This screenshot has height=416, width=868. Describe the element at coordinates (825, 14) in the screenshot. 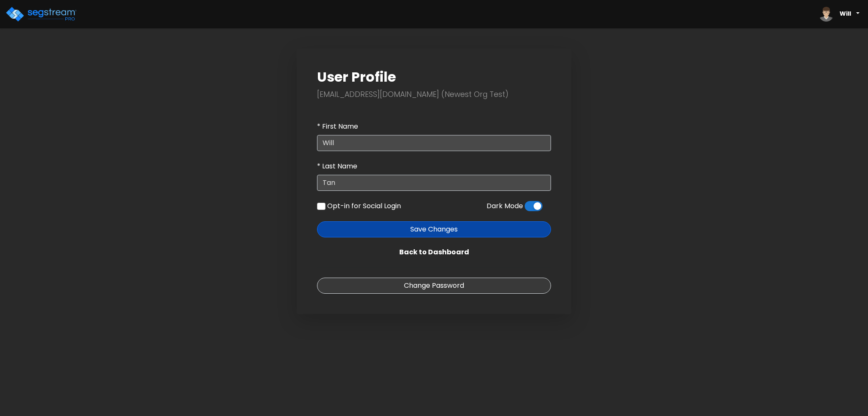

I see `img: avatar.png` at that location.